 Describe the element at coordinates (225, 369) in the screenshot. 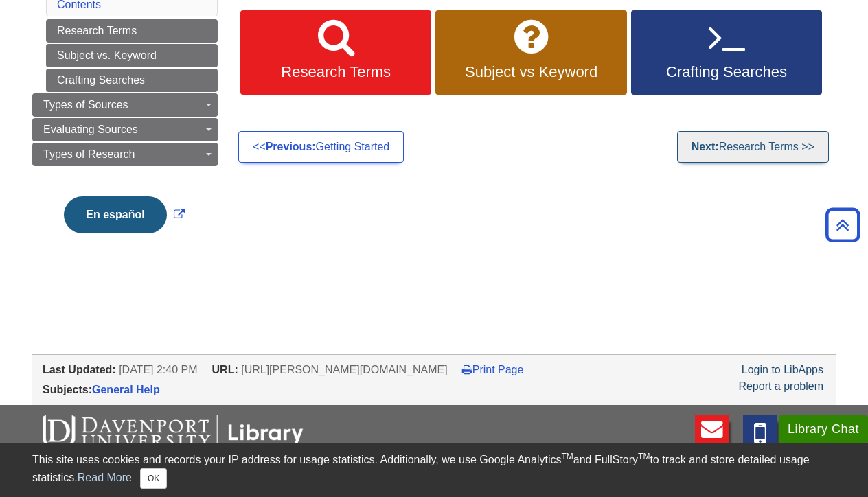

I see `span: URL:` at that location.